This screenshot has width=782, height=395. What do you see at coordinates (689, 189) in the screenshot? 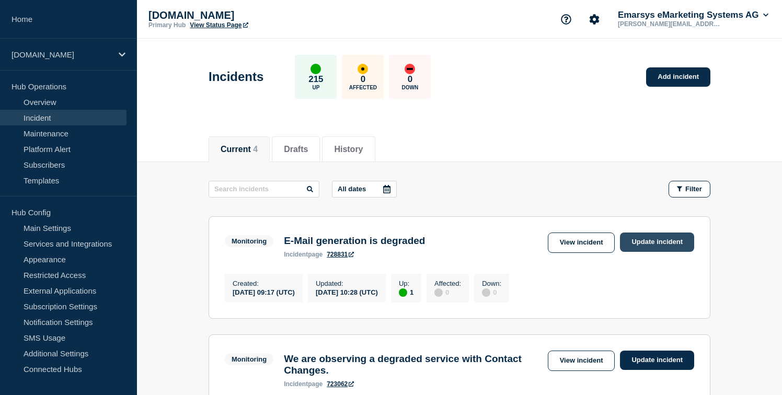
I see `button: Filter` at bounding box center [689, 189].